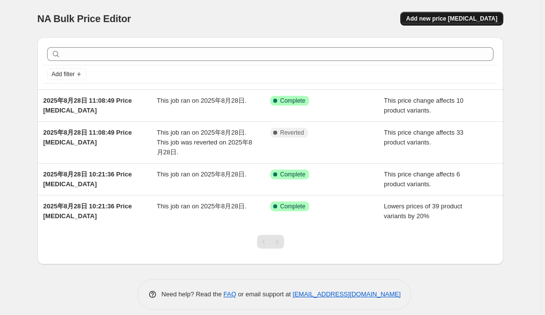 Image resolution: width=545 pixels, height=315 pixels. Describe the element at coordinates (292, 133) in the screenshot. I see `span: Reverted` at that location.